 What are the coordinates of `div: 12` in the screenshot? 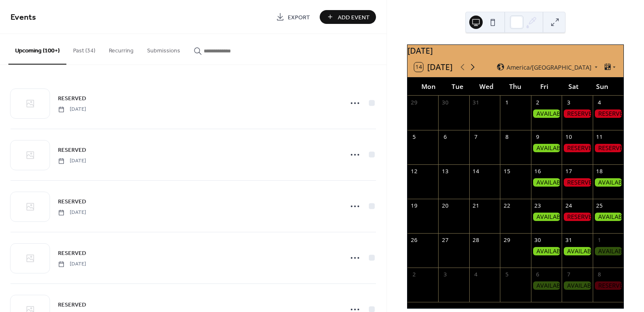 It's located at (414, 171).